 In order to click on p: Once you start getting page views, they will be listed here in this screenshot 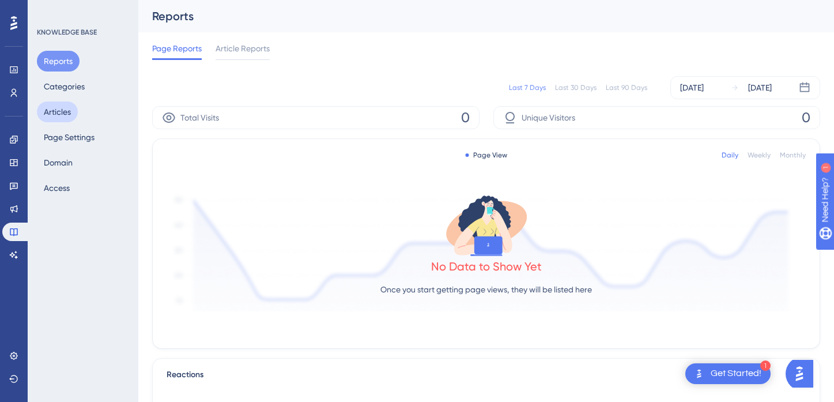, I will do `click(486, 289)`.